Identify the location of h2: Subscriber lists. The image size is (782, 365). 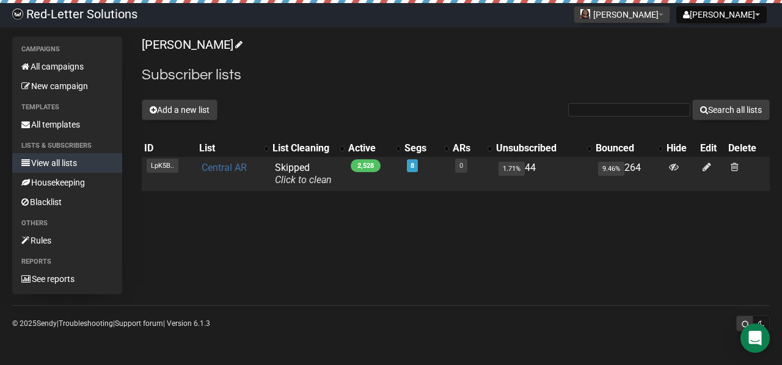
(456, 75).